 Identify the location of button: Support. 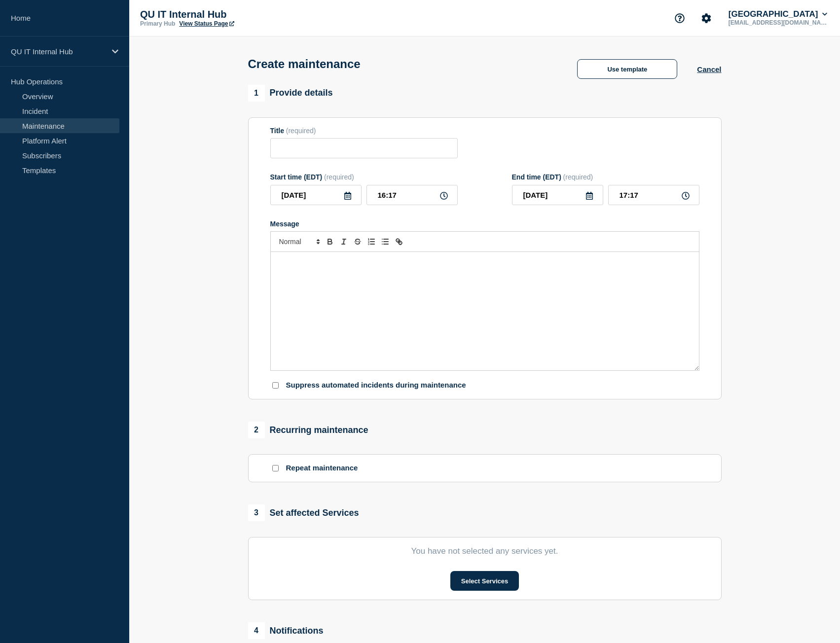
(679, 18).